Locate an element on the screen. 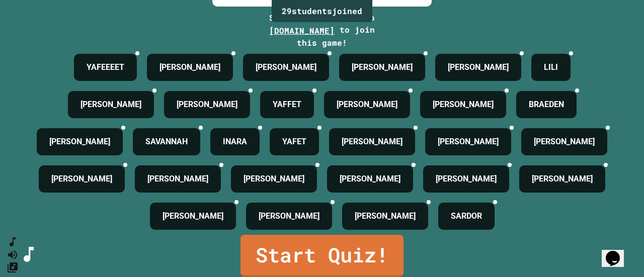 The height and width of the screenshot is (277, 644). h4: BRAEDEN is located at coordinates (546, 105).